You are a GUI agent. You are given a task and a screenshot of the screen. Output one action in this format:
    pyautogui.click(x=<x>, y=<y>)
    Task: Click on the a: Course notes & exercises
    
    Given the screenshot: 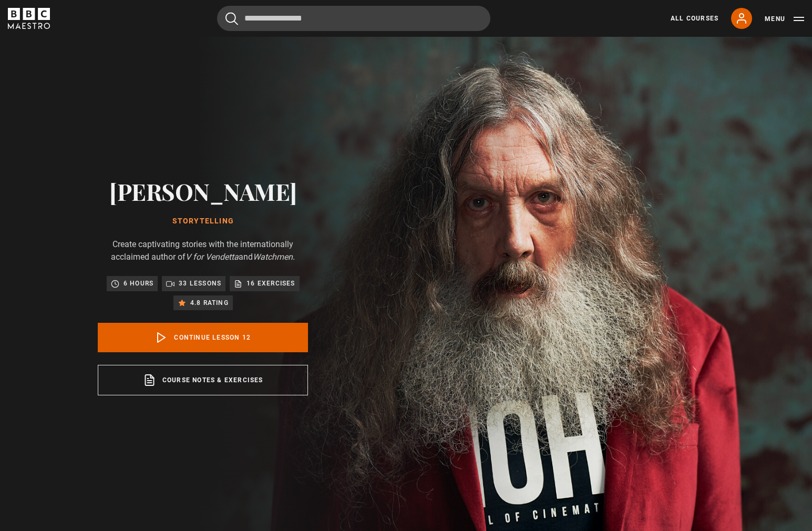 What is the action you would take?
    pyautogui.click(x=203, y=380)
    